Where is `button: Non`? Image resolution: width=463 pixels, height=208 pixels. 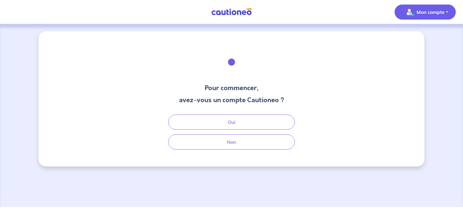
button: Non is located at coordinates (231, 142).